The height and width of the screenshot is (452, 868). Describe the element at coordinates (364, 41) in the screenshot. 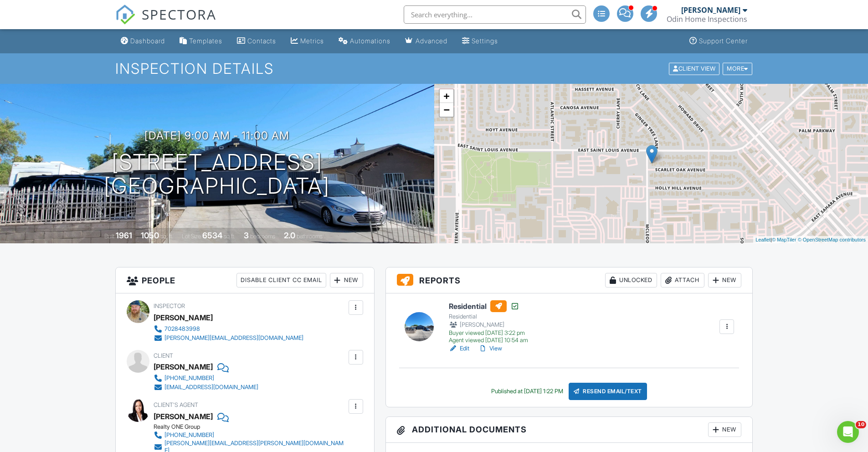

I see `a: Automations (Basic)` at that location.